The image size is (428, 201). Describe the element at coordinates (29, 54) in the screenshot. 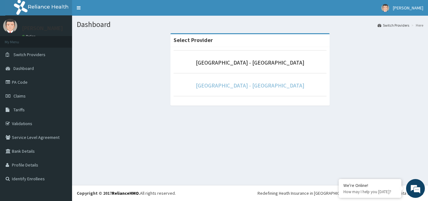

I see `span: Switch Providers` at that location.